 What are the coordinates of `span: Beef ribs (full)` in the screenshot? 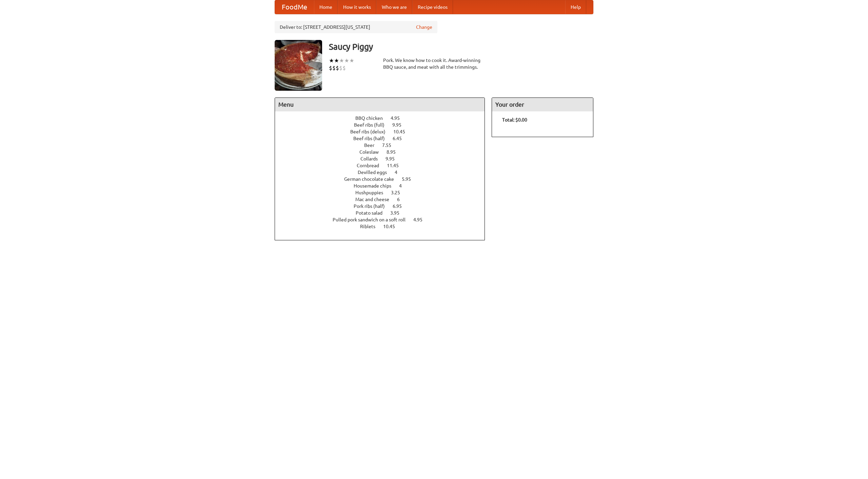 It's located at (372, 125).